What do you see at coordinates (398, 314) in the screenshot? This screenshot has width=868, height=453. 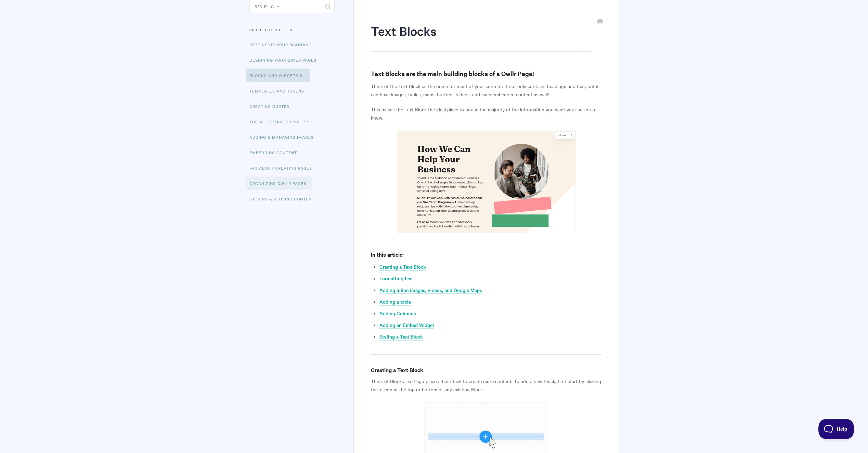 I see `a: Adding Columns` at bounding box center [398, 314].